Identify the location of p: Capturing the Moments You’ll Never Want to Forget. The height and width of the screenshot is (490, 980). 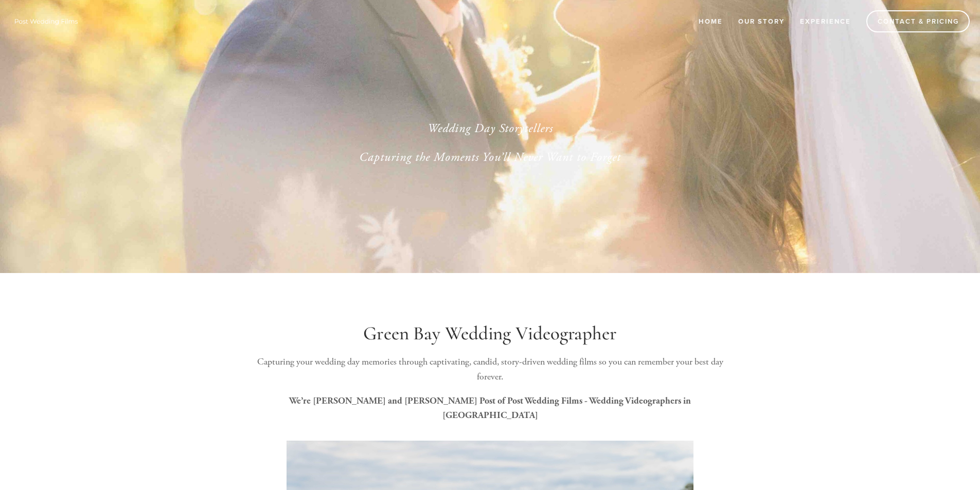
(490, 158).